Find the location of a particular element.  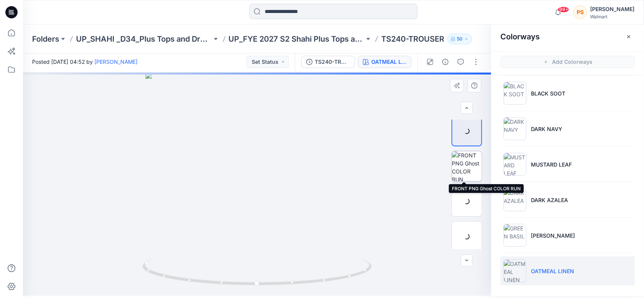

p: OATMEAL LINEN is located at coordinates (552, 271).